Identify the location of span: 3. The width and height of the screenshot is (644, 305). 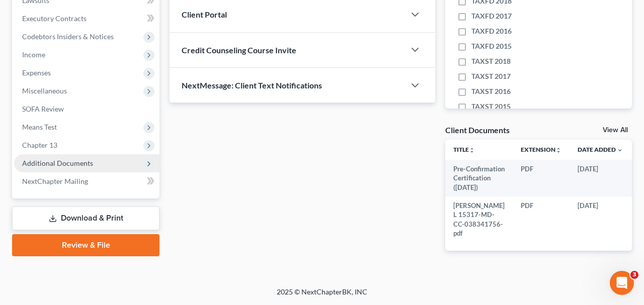
(635, 275).